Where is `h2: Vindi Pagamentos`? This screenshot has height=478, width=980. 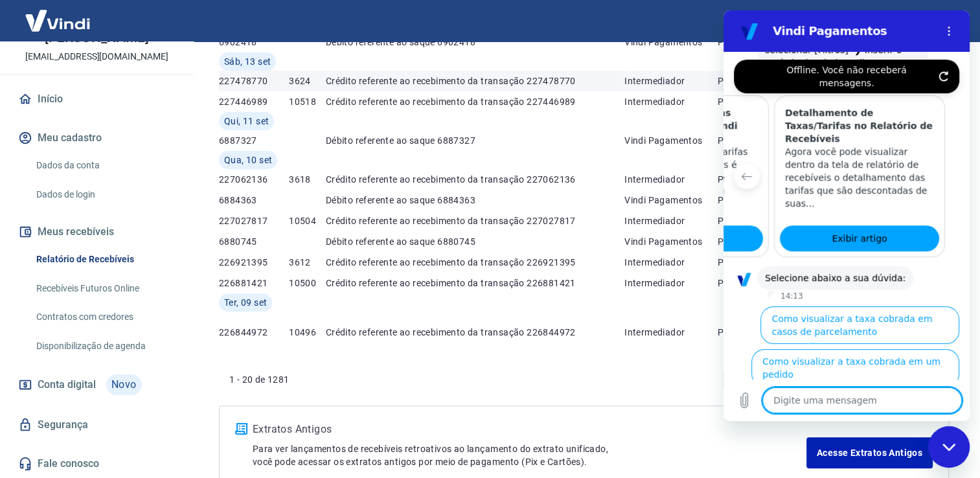
h2: Vindi Pagamentos is located at coordinates (128, 20).